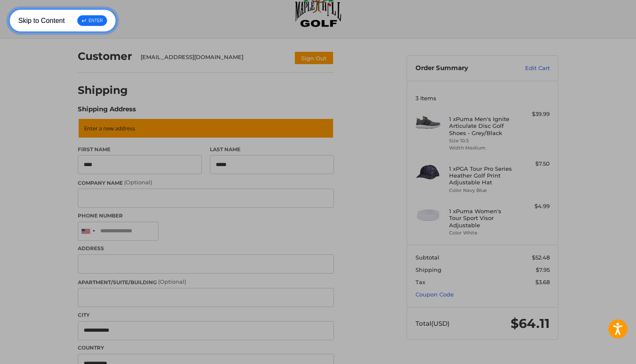  Describe the element at coordinates (110, 128) in the screenshot. I see `span: Enter a new address` at that location.